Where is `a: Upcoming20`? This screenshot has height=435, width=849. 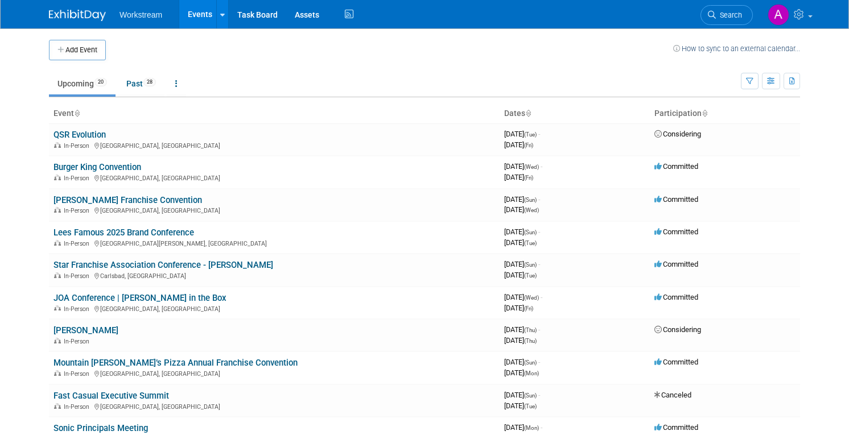 a: Upcoming20 is located at coordinates (82, 84).